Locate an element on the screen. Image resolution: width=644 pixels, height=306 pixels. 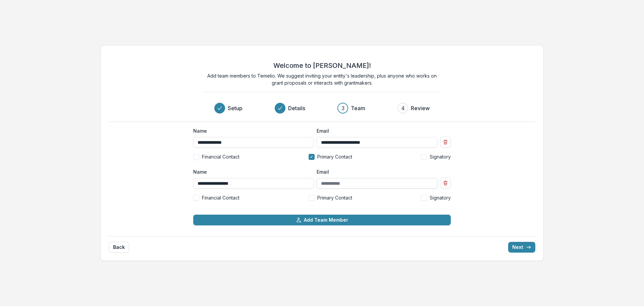
div: 4 is located at coordinates (403, 108).